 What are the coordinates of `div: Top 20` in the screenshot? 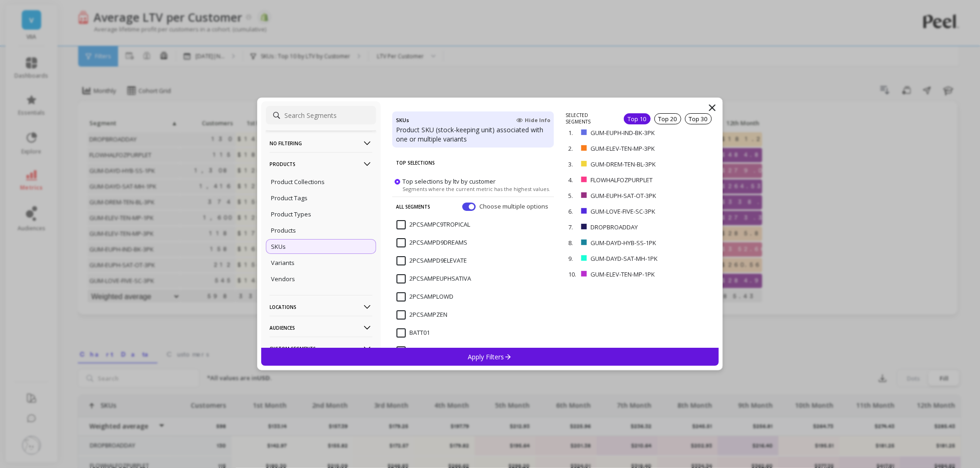 It's located at (668, 119).